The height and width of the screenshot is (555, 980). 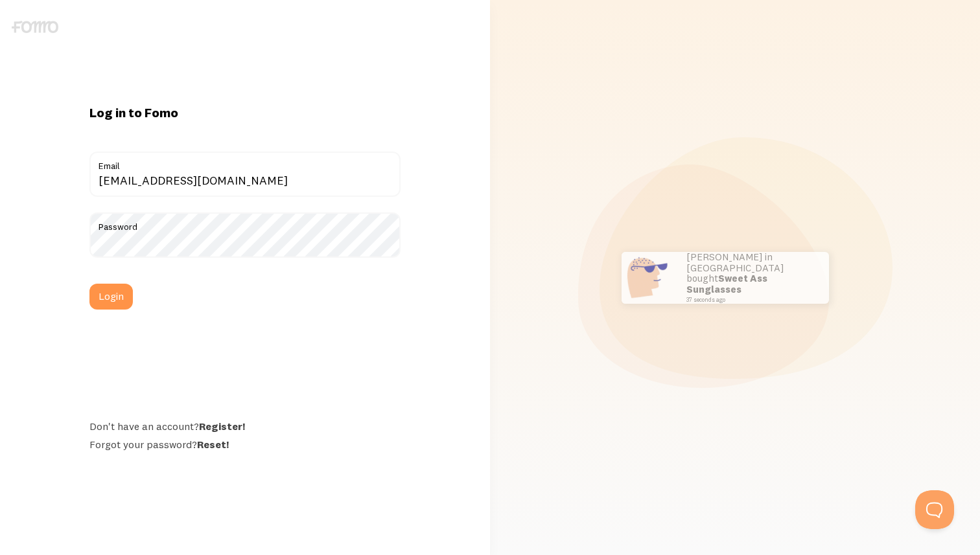 What do you see at coordinates (213, 444) in the screenshot?
I see `a: Reset!` at bounding box center [213, 444].